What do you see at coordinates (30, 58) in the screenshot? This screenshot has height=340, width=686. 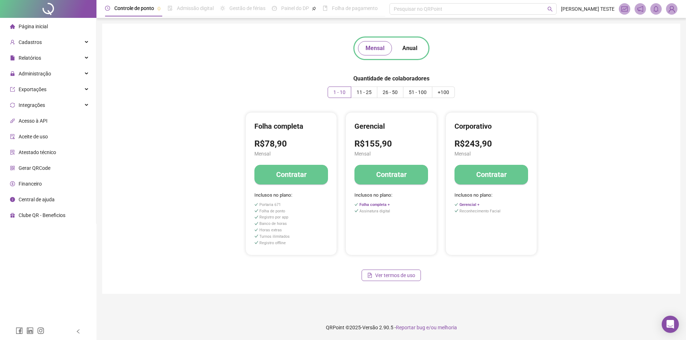 I see `span: Relatórios` at bounding box center [30, 58].